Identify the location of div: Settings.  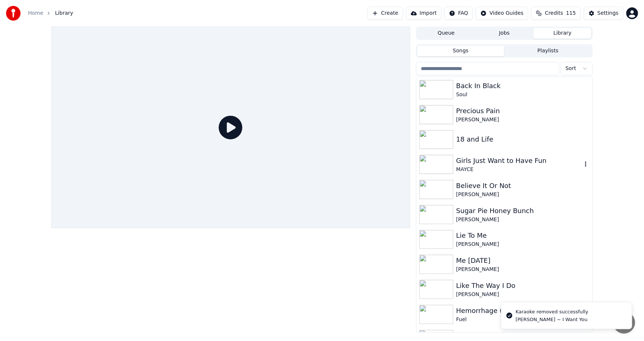
(608, 13).